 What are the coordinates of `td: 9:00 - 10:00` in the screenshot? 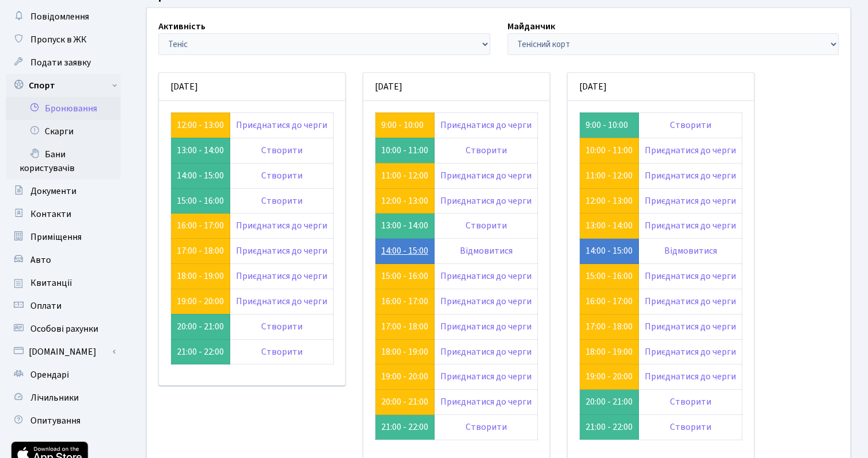 It's located at (609, 126).